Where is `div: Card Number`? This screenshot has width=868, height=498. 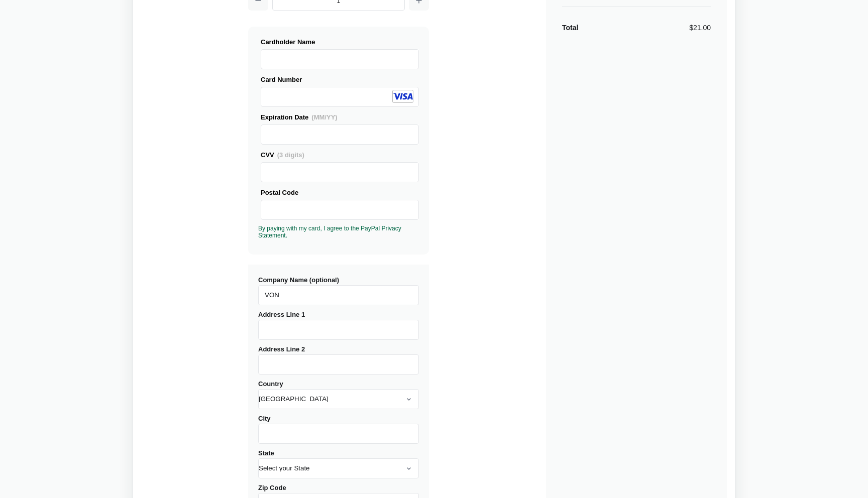
div: Card Number is located at coordinates (340, 79).